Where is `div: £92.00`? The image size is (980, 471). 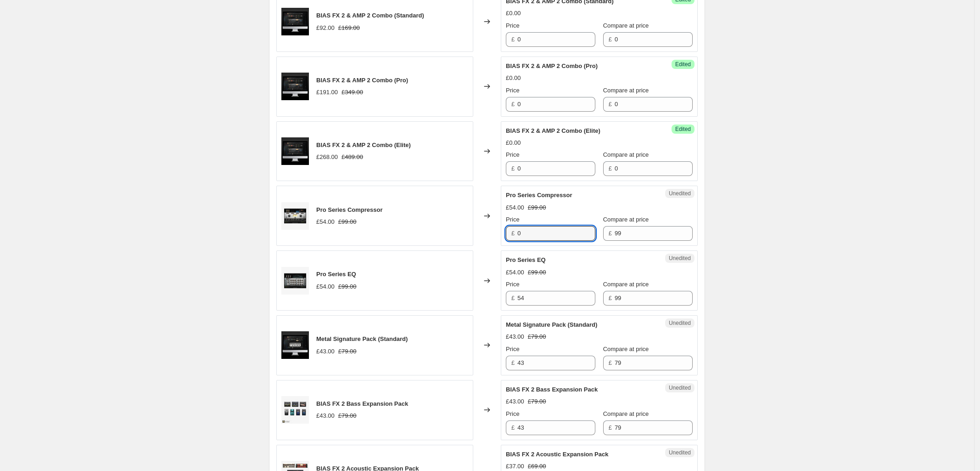 div: £92.00 is located at coordinates (326, 28).